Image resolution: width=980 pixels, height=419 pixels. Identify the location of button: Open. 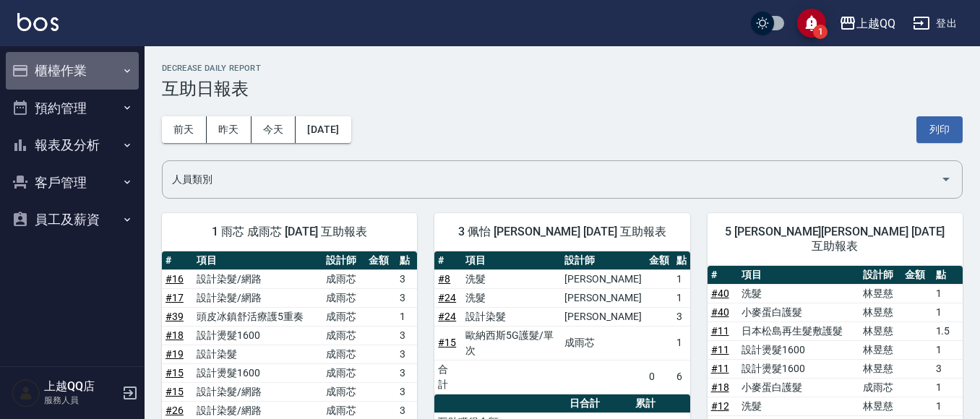
(947, 179).